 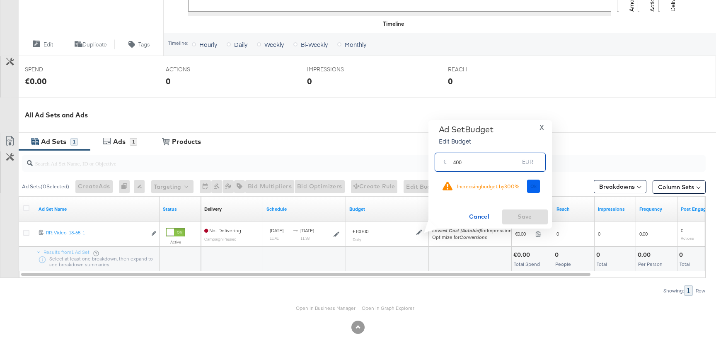 I want to click on span: 0.00, so click(x=644, y=233).